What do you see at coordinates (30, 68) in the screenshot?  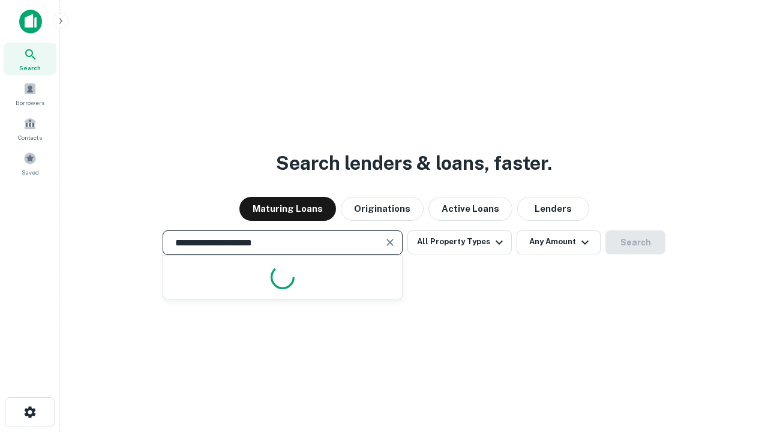 I see `span: Search` at bounding box center [30, 68].